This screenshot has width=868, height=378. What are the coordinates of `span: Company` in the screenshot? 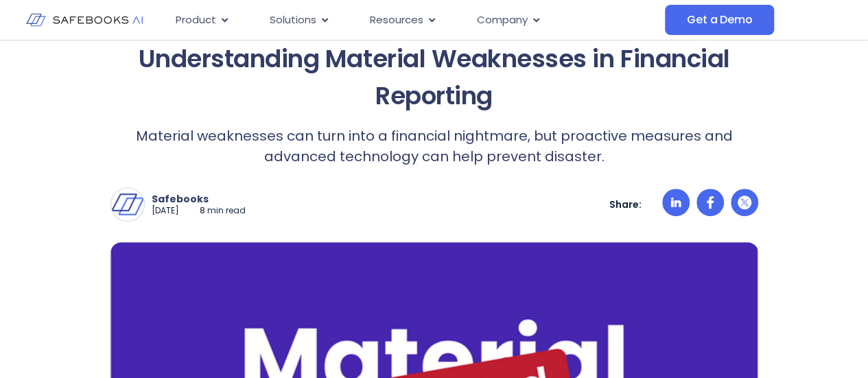 It's located at (502, 20).